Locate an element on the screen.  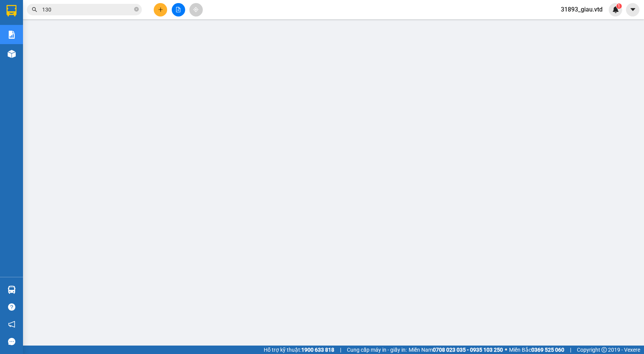
span: question-circle is located at coordinates (11, 307).